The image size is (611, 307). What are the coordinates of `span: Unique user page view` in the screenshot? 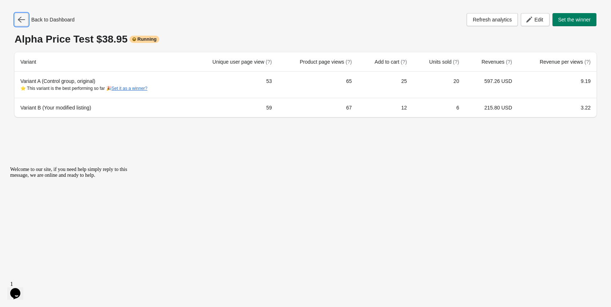 It's located at (242, 62).